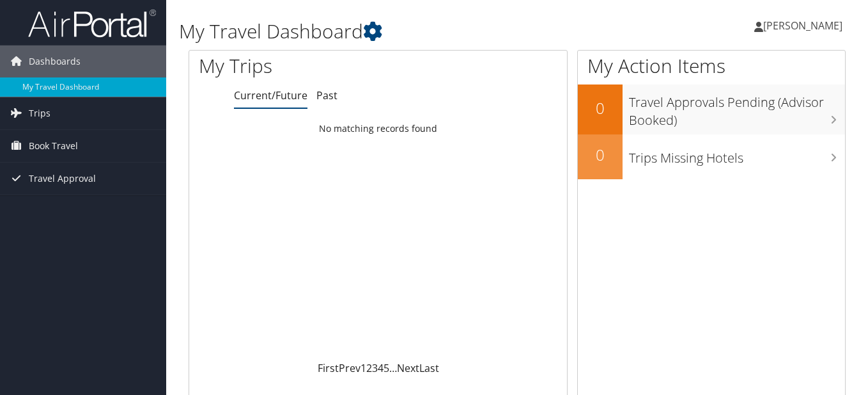 The width and height of the screenshot is (868, 395). What do you see at coordinates (369, 368) in the screenshot?
I see `a: 2` at bounding box center [369, 368].